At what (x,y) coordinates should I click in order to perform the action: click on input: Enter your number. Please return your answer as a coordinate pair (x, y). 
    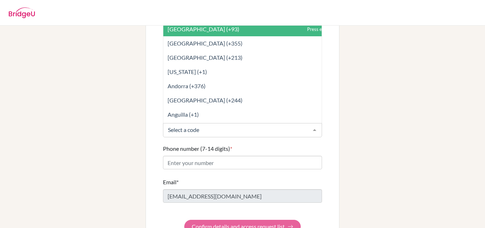
    Looking at the image, I should click on (243, 162).